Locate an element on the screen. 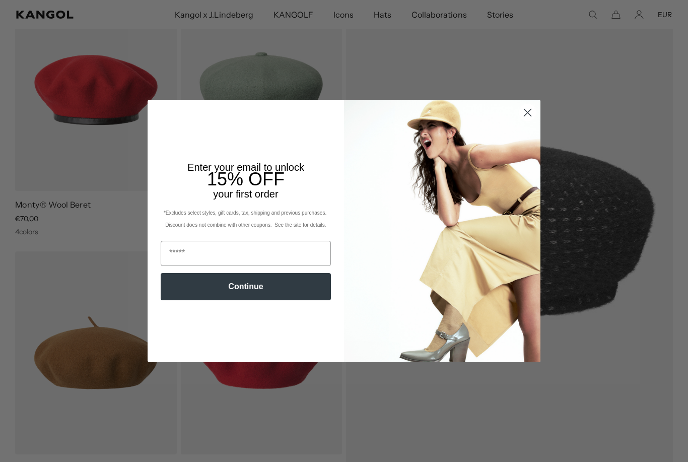 The image size is (688, 462). img: 93be19ad-e773-4382-80b9-c9d740c9197f.jpeg is located at coordinates (442, 231).